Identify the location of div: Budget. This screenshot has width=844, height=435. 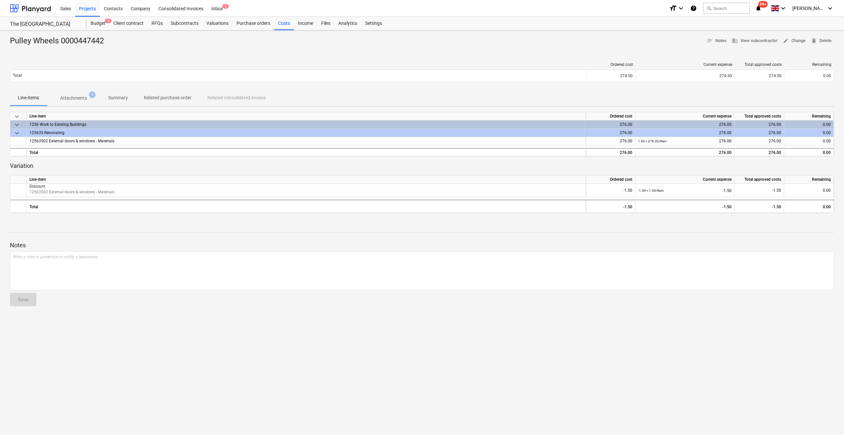
(98, 23).